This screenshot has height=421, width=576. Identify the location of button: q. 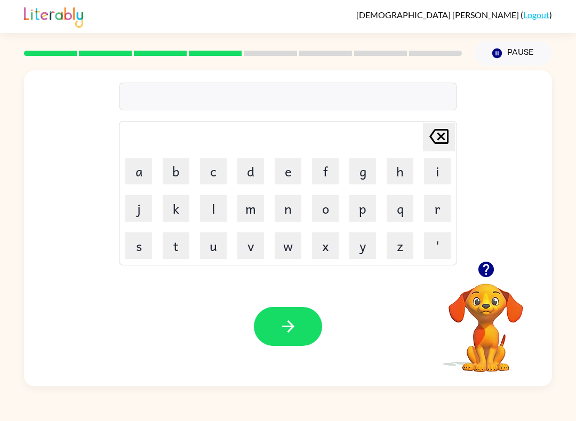
(400, 208).